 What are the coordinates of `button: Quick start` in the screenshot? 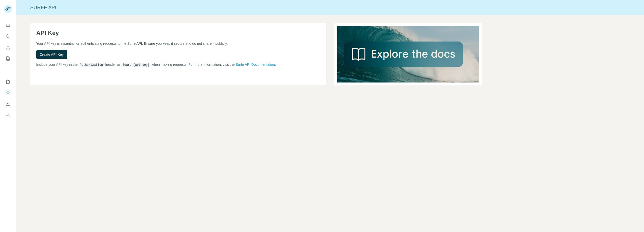 It's located at (8, 25).